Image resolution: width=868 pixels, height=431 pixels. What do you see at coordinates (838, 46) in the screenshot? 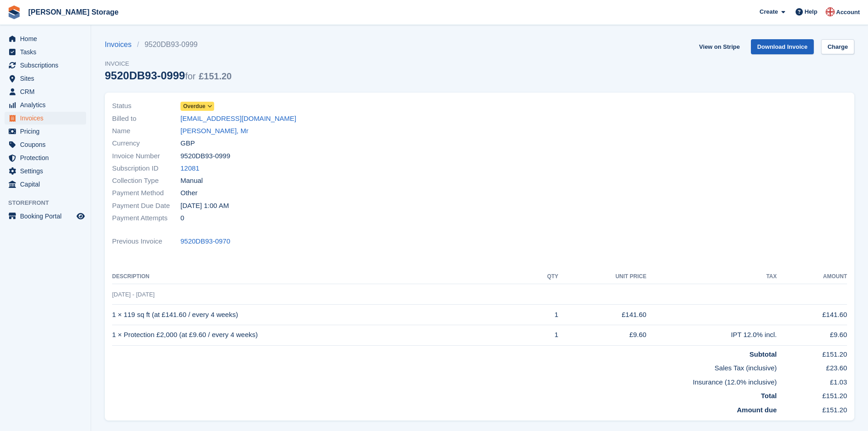
I see `a: Charge` at bounding box center [838, 46].